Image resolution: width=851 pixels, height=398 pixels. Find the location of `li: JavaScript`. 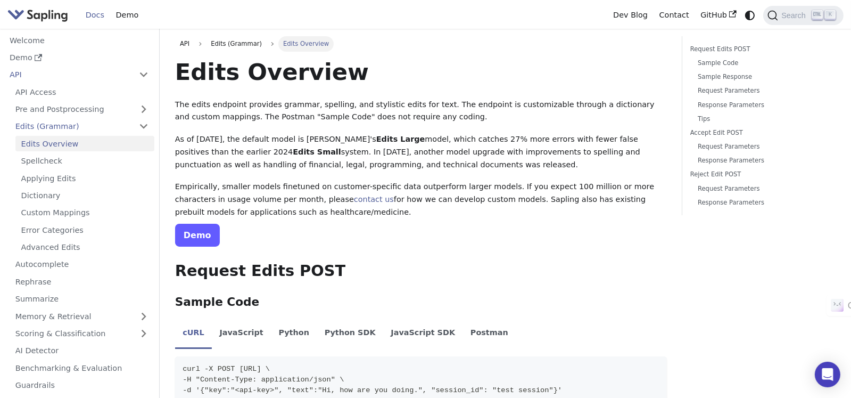

li: JavaScript is located at coordinates (241, 334).